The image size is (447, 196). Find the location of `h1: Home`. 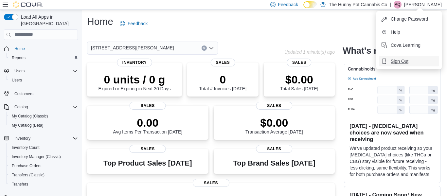

h1: Home is located at coordinates (100, 22).